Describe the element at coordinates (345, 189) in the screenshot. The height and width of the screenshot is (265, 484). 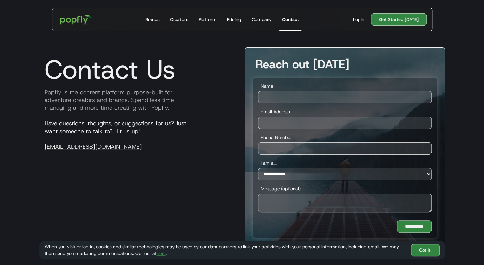
I see `label: Message (optional)` at that location.